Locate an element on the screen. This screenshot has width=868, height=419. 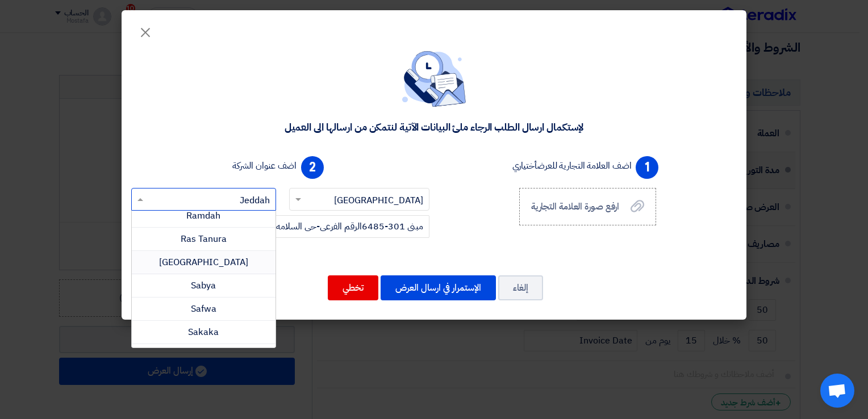
span: Safwa is located at coordinates (203, 309).